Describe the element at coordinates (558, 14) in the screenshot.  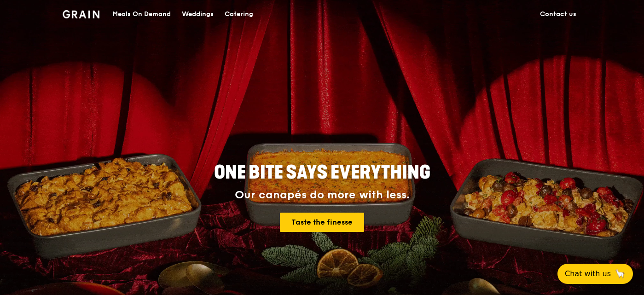
I see `a: Contact us` at that location.